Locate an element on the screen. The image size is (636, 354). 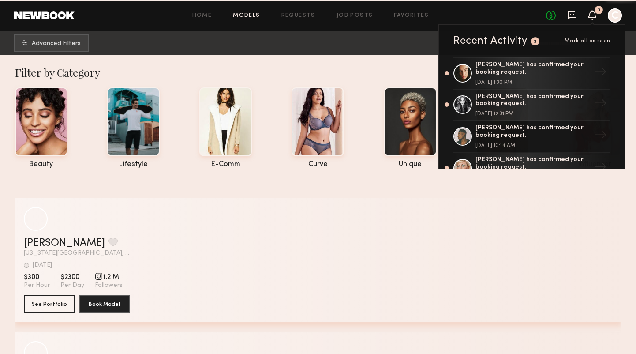
div: unique is located at coordinates (410, 164).